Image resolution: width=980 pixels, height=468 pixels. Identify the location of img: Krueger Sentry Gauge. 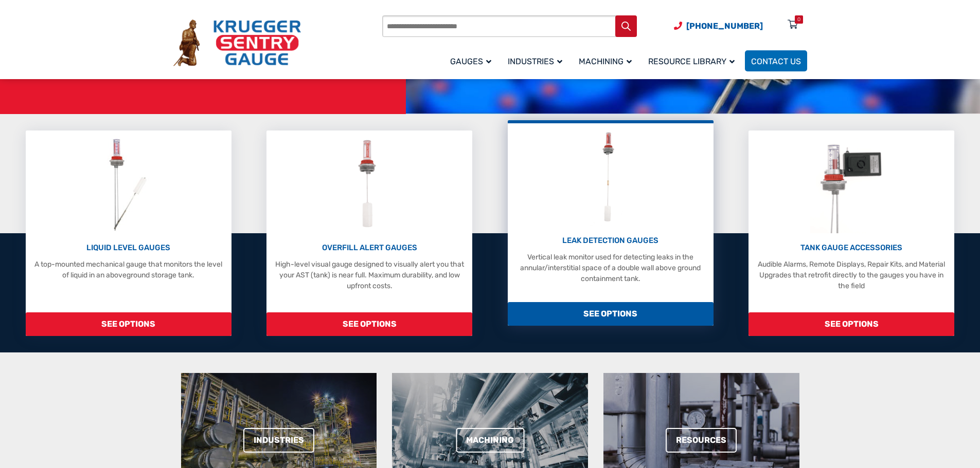
(238, 43).